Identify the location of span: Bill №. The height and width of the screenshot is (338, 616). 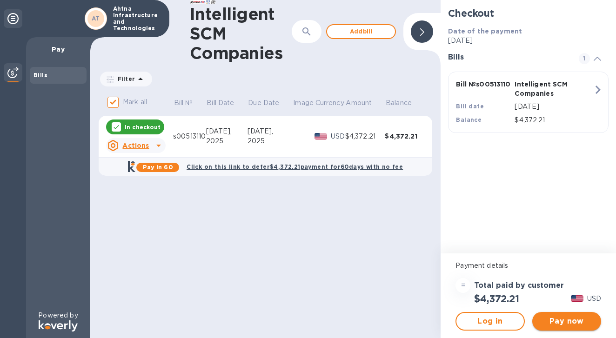
(189, 103).